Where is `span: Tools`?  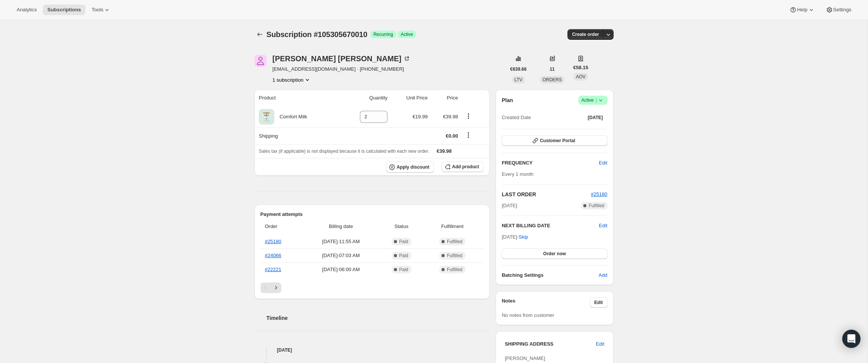 span: Tools is located at coordinates (97, 10).